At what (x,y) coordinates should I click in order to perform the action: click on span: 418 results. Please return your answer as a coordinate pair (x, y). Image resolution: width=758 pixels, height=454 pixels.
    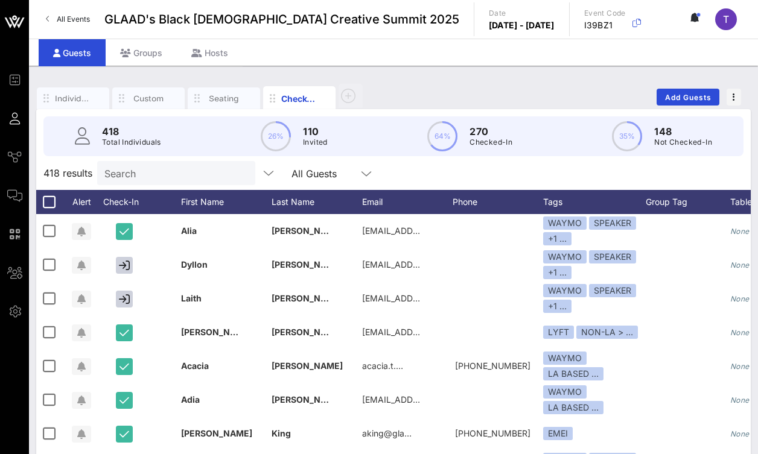
    Looking at the image, I should click on (68, 173).